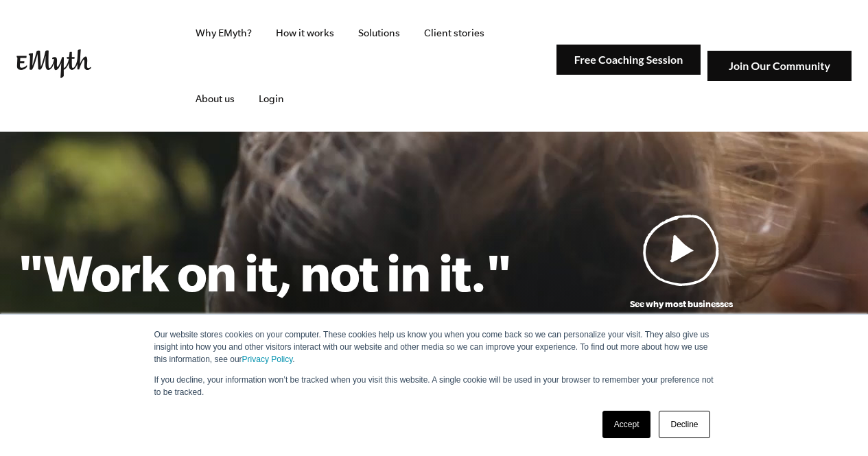 This screenshot has width=868, height=456. I want to click on a: About us, so click(215, 99).